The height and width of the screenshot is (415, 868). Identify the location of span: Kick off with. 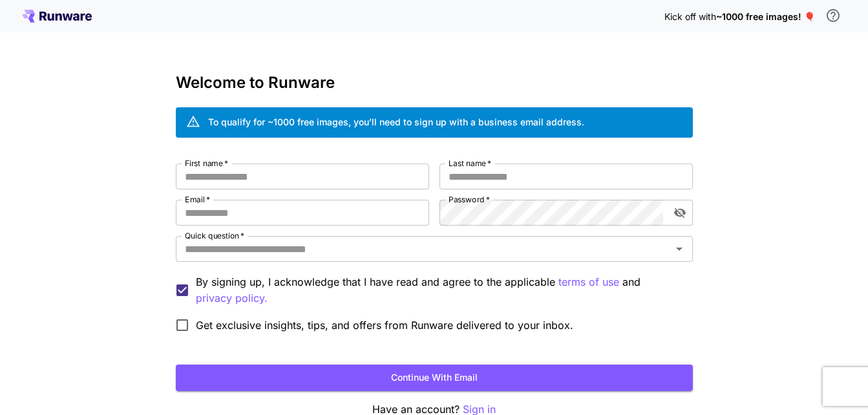
(690, 16).